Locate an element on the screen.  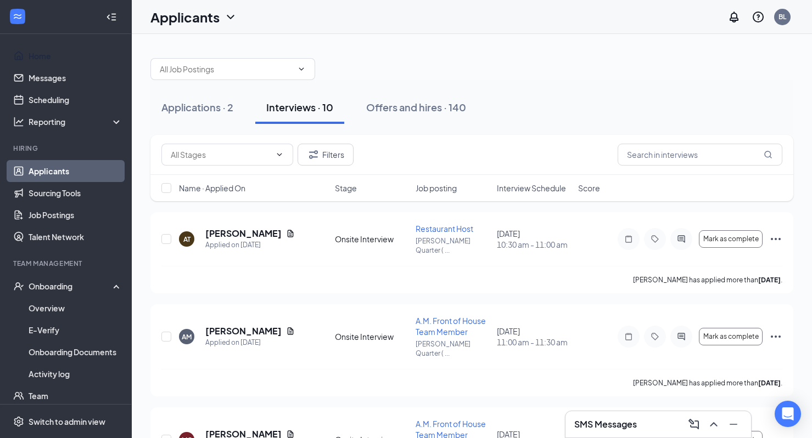
svg: Filter is located at coordinates (313, 155).